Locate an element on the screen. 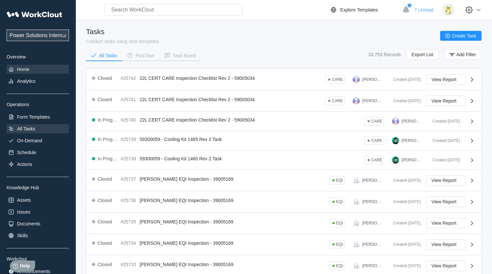 The height and width of the screenshot is (274, 492). div: #25734 is located at coordinates (129, 243).